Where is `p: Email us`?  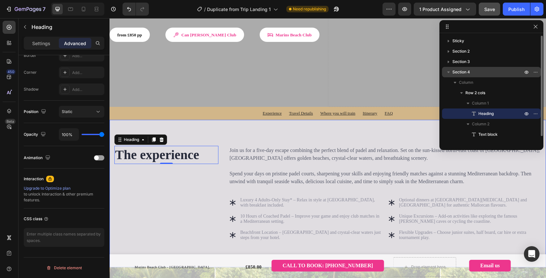
p: Email us is located at coordinates (380, 247).